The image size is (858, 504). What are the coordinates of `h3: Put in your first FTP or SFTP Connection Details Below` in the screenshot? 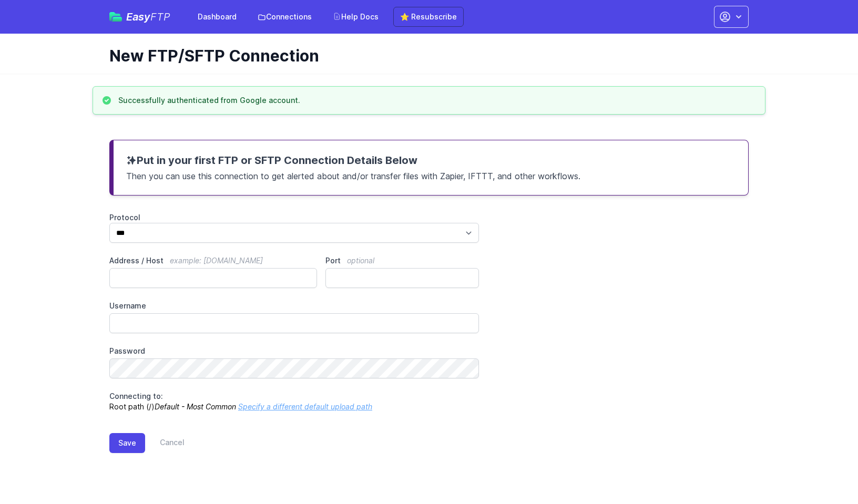 It's located at (430, 160).